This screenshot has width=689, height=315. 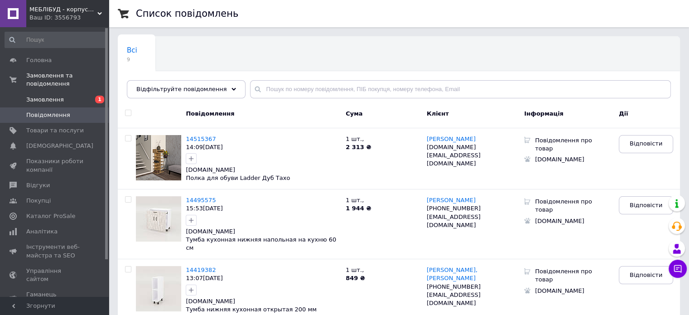 I want to click on input: Пошук по номеру повідомлення, ПІБ покупця, номеру телефона, Email, so click(x=460, y=89).